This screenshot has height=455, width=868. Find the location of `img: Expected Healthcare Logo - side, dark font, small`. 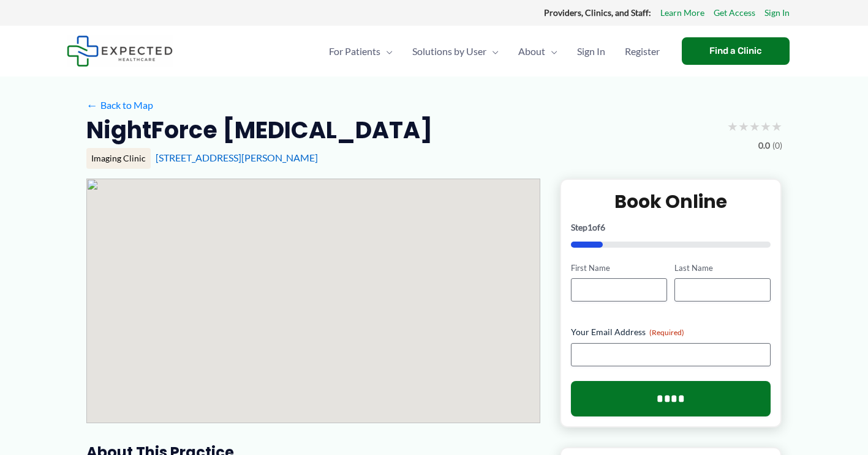

img: Expected Healthcare Logo - side, dark font, small is located at coordinates (119, 51).